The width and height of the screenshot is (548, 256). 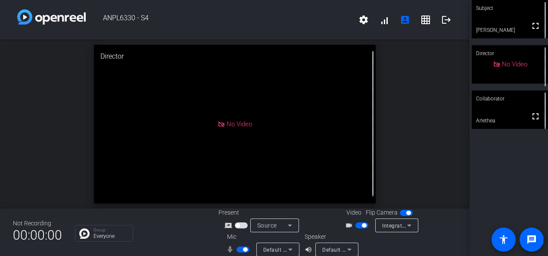 What do you see at coordinates (310, 249) in the screenshot?
I see `mat-icon: volume_up` at bounding box center [310, 249].